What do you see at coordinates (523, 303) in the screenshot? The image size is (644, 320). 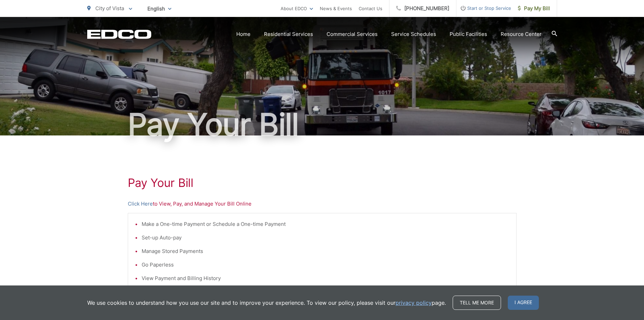 I see `span: I agree` at bounding box center [523, 303].